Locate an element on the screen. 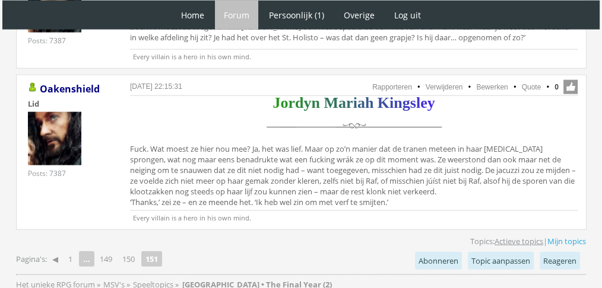 Image resolution: width=602 pixels, height=288 pixels. span: Topics: | is located at coordinates (528, 242).